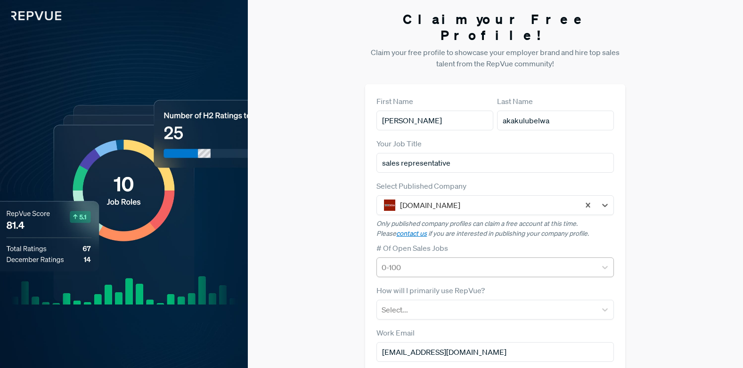 The width and height of the screenshot is (743, 368). What do you see at coordinates (435, 121) in the screenshot?
I see `input: First Name` at bounding box center [435, 121].